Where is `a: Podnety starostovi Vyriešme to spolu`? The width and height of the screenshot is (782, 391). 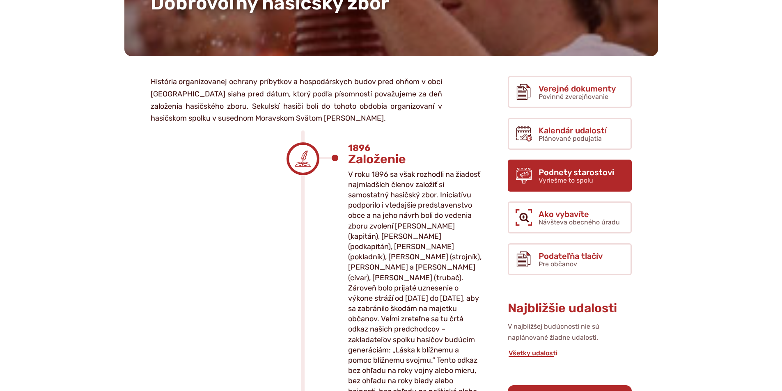
a: Podnety starostovi Vyriešme to spolu is located at coordinates (570, 176).